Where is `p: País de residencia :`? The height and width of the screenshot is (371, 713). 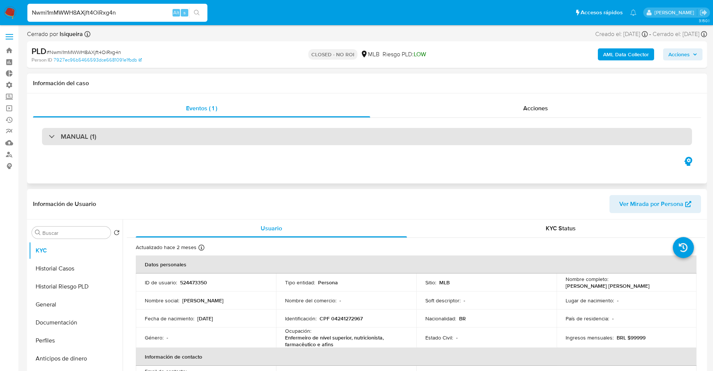 p: País de residencia : is located at coordinates (588, 319).